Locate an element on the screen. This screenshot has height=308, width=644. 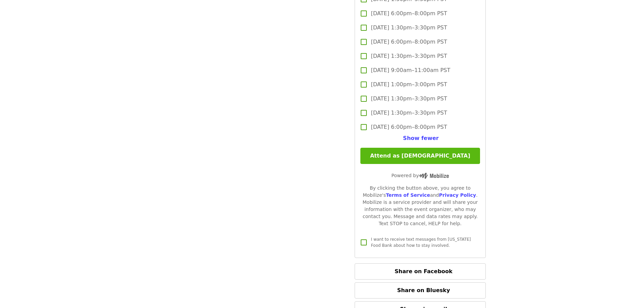
a: Privacy Policy is located at coordinates (457, 195).